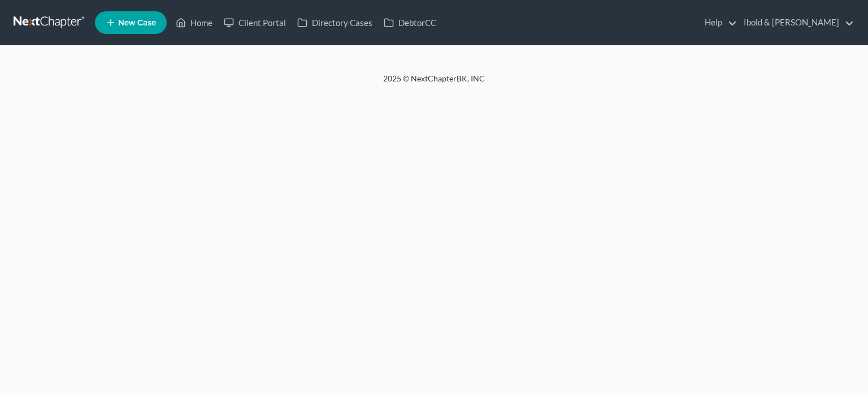 The width and height of the screenshot is (868, 393). I want to click on a: DebtorCC, so click(410, 22).